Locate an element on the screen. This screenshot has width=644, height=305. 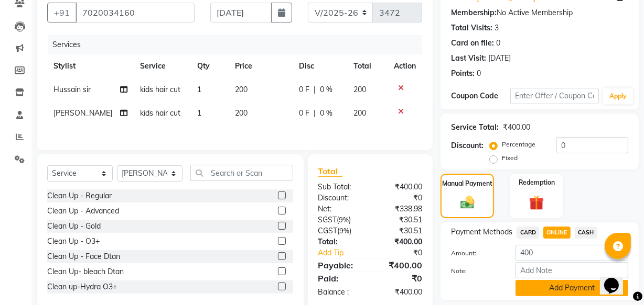
button: +91 is located at coordinates (62, 13).